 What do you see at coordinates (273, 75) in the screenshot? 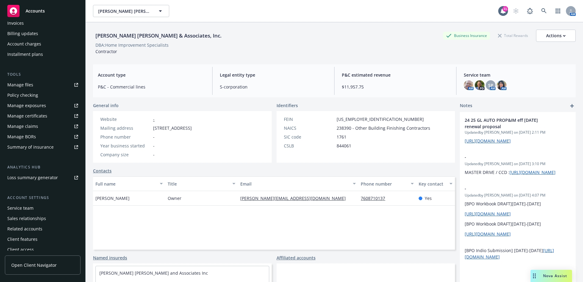
I see `span: Legal entity type` at bounding box center [273, 75].